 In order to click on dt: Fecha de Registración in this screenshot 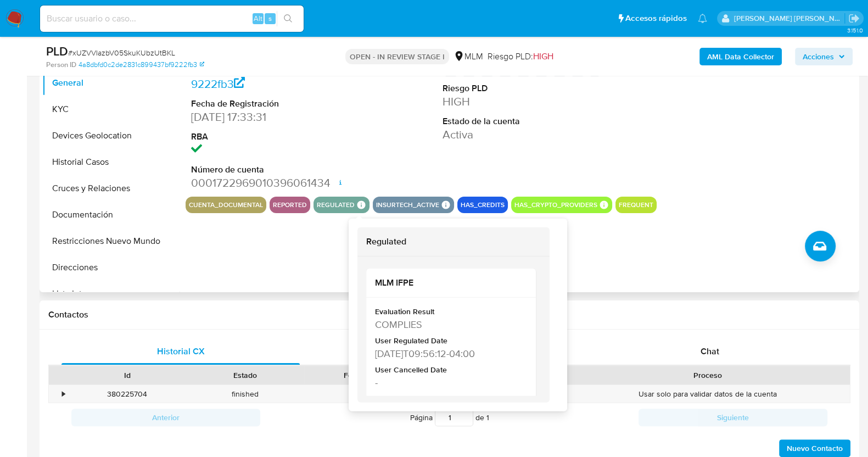, I will do `click(269, 104)`.